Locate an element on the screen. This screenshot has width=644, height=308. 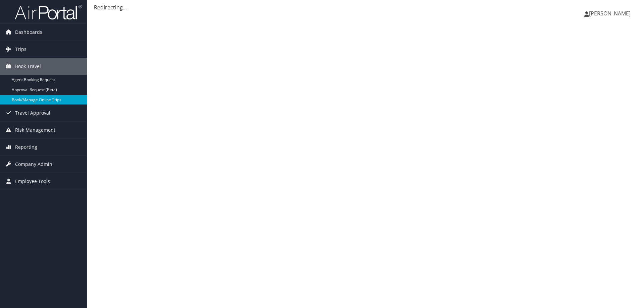
span: Reporting is located at coordinates (26, 147).